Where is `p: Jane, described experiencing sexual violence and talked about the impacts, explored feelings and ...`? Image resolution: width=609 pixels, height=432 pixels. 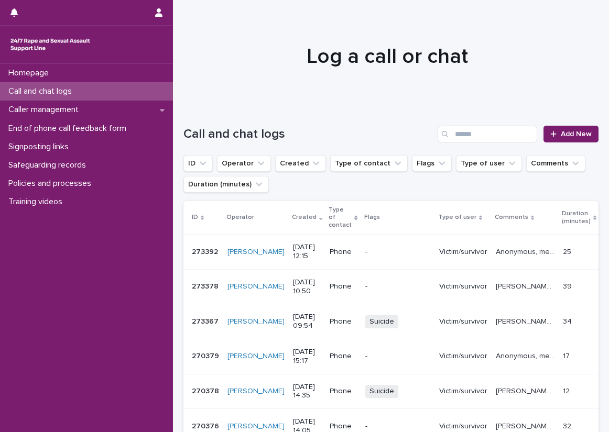
p: Jane, described experiencing sexual violence and talked about the impacts, explored feelings and ... is located at coordinates (526, 286).